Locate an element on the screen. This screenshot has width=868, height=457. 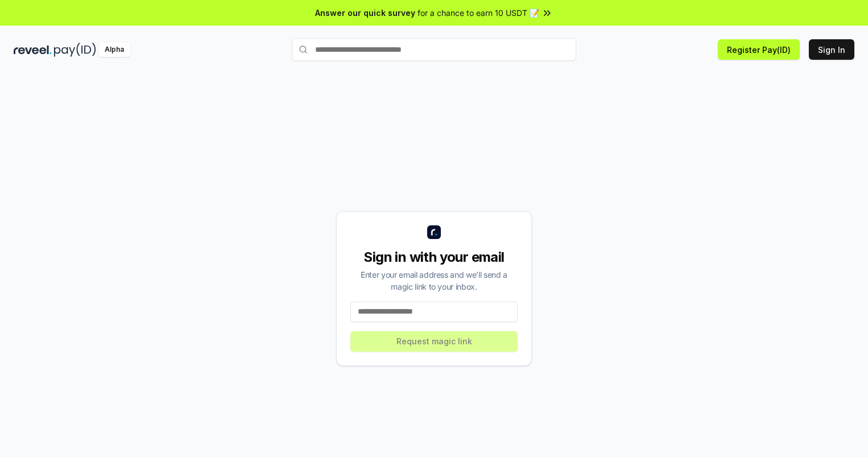
span: Answer our quick survey is located at coordinates (365, 13).